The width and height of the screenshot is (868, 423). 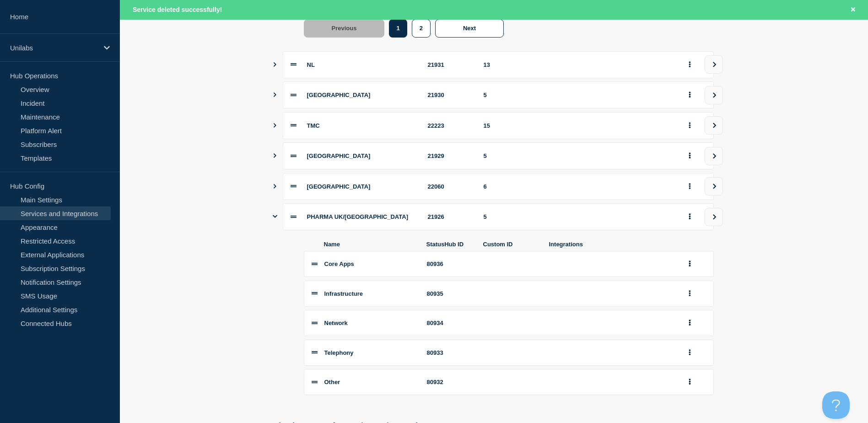 What do you see at coordinates (450, 155) in the screenshot?
I see `div: 21929` at bounding box center [450, 155].